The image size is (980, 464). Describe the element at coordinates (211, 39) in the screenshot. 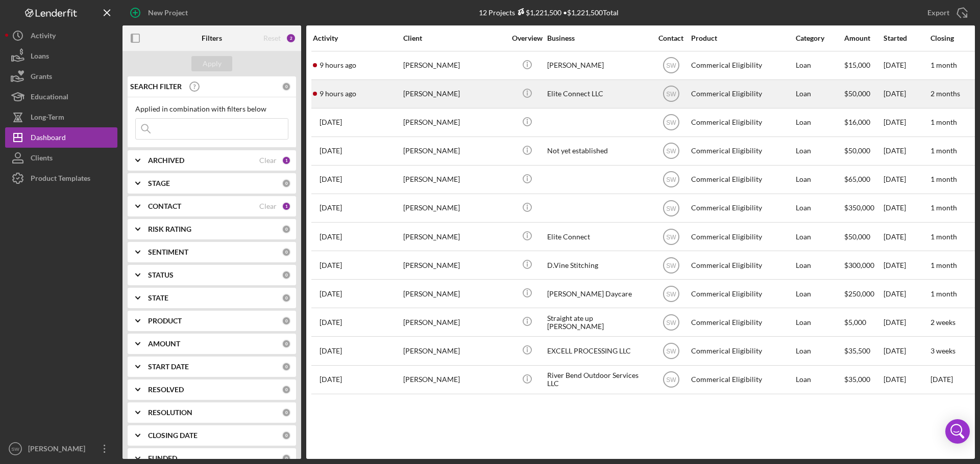

I see `b: Filters` at that location.